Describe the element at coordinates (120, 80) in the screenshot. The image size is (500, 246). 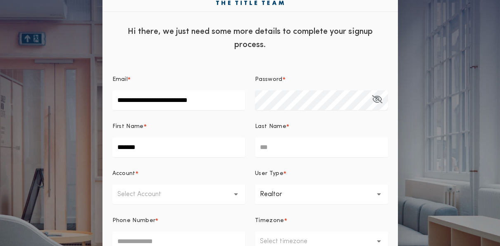
I see `p: Email` at that location.